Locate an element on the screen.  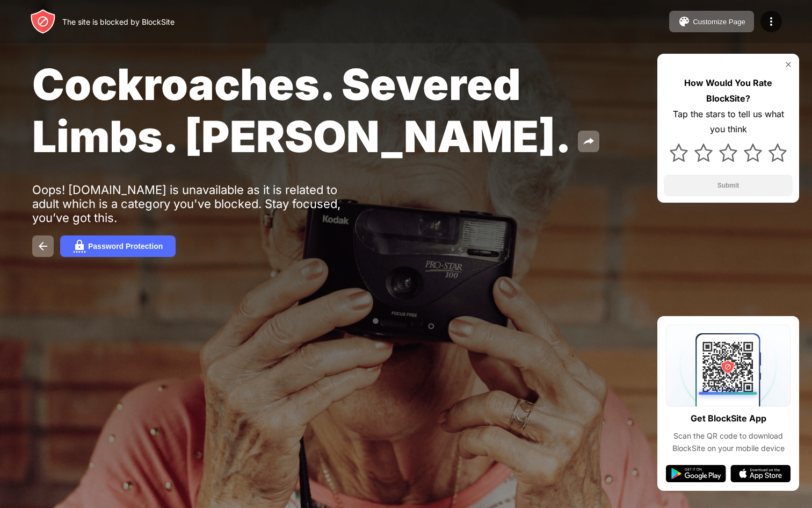
div: The site is blocked by BlockSite is located at coordinates (118, 21).